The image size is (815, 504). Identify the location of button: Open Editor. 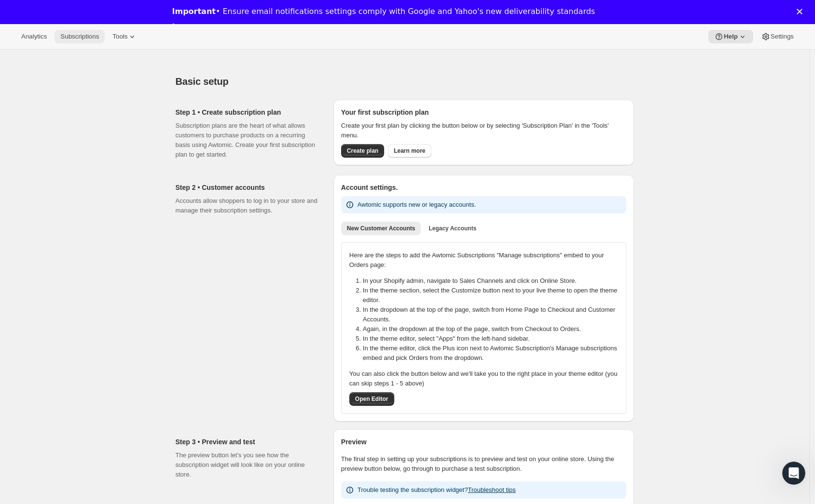
(372, 399).